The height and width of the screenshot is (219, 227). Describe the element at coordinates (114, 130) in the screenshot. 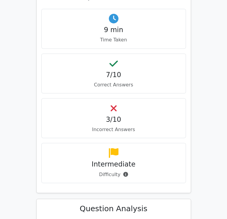

I see `p: Incorrect Answers` at that location.